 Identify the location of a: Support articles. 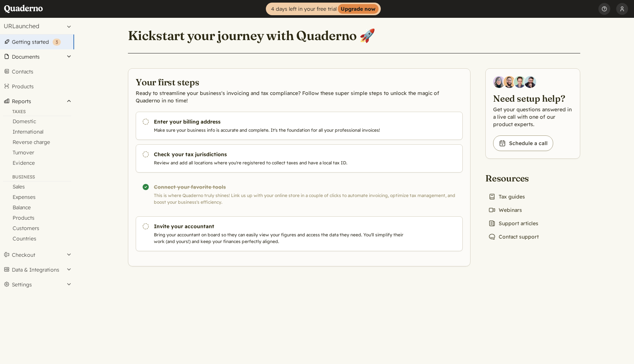
(513, 223).